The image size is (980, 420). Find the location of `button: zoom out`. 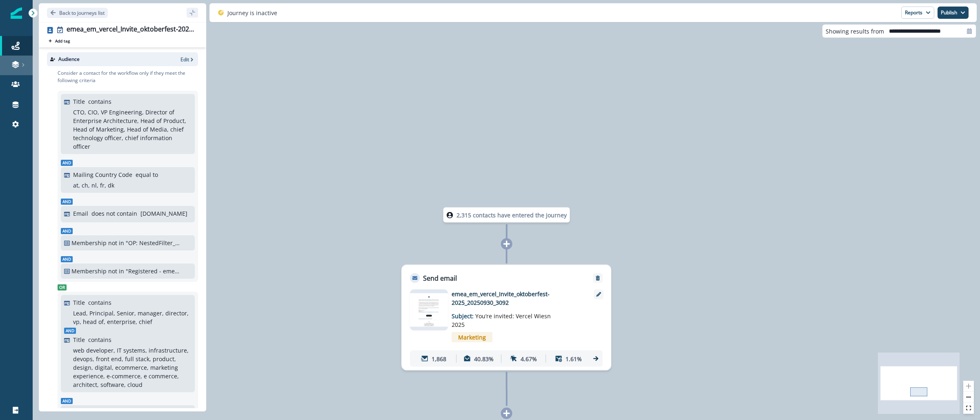

button: zoom out is located at coordinates (969, 397).